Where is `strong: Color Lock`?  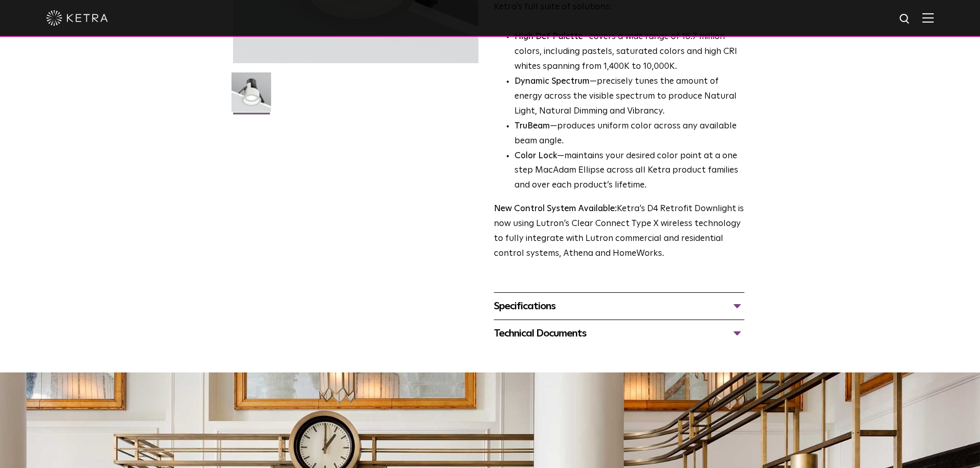 strong: Color Lock is located at coordinates (535, 156).